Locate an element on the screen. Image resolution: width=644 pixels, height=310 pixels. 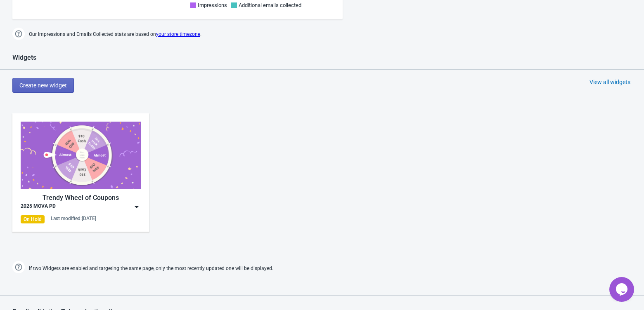
a: your store timezone is located at coordinates (178, 34).